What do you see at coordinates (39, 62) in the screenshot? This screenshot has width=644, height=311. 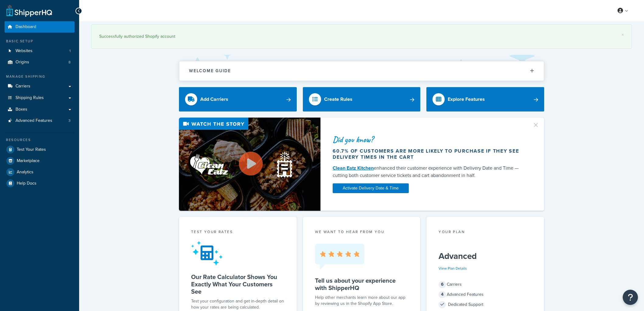 I see `li: Origins` at bounding box center [39, 62].